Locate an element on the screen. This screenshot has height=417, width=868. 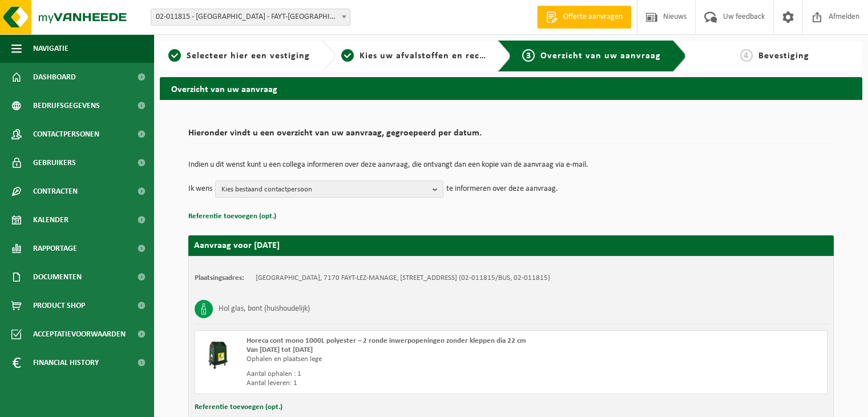
div: Aantal ophalen : 1 is located at coordinates (402, 374).